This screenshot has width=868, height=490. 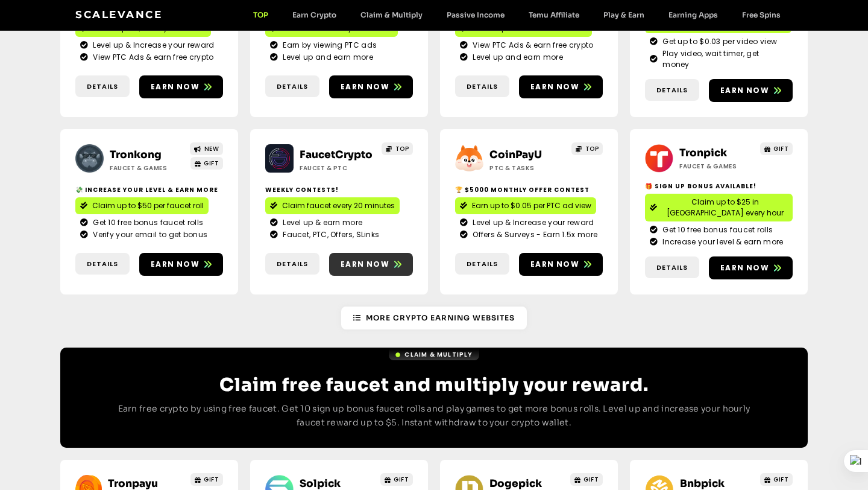 I want to click on a: Claim faucet every 20 minutes, so click(x=332, y=206).